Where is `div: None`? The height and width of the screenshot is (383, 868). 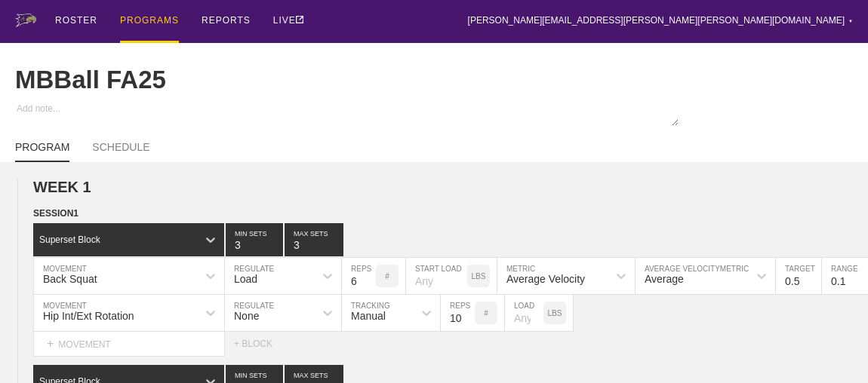
div: None is located at coordinates (246, 316).